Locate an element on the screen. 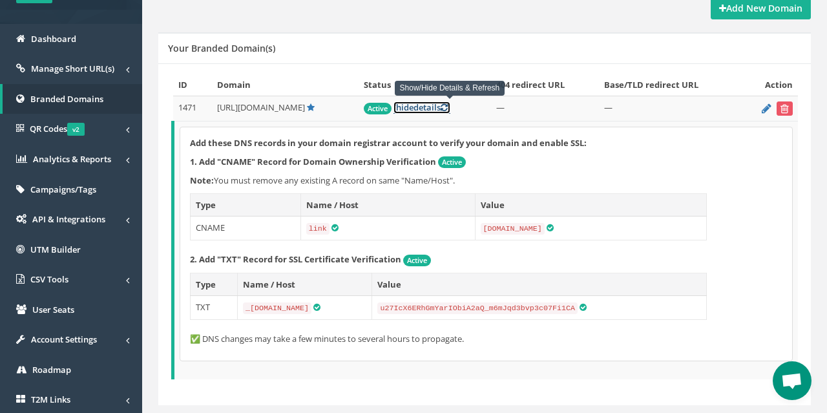 The height and width of the screenshot is (413, 827). td: CNAME is located at coordinates (245, 228).